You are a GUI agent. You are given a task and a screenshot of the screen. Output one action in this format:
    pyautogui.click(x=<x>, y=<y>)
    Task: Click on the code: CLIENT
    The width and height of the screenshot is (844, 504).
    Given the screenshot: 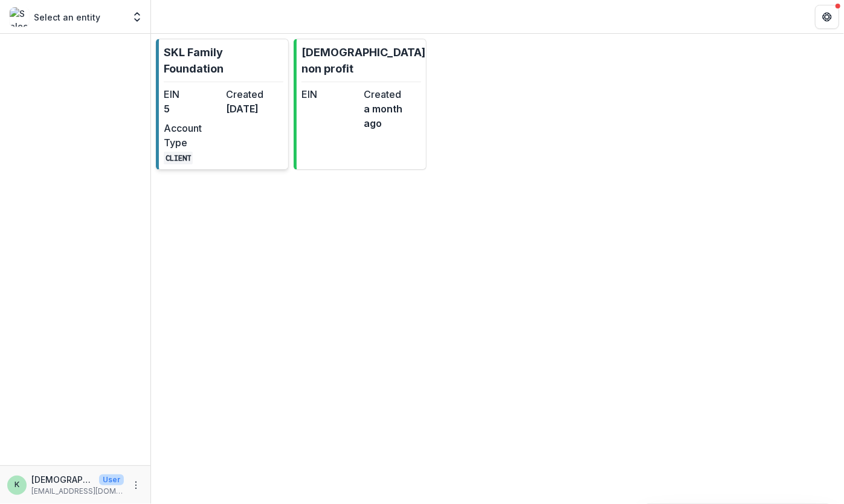 What is the action you would take?
    pyautogui.click(x=178, y=158)
    